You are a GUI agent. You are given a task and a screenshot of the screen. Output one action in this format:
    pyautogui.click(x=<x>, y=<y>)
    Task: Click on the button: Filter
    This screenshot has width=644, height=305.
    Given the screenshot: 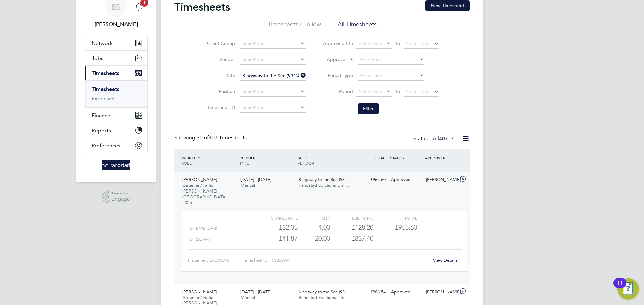 What is the action you would take?
    pyautogui.click(x=368, y=109)
    